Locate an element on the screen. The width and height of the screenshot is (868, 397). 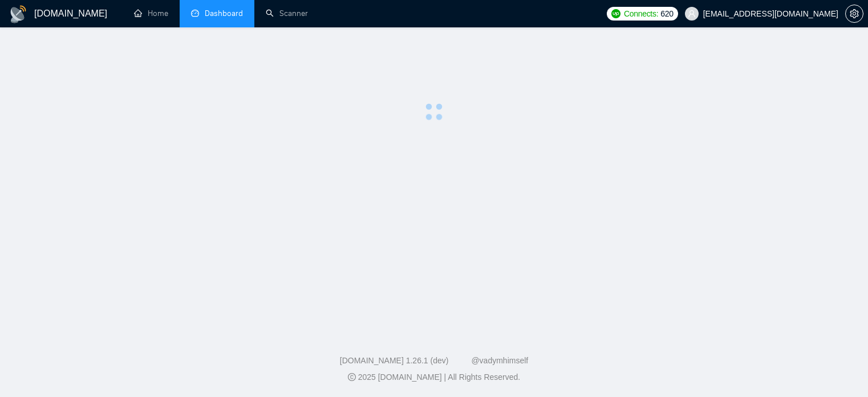
a: @vadymhimself is located at coordinates (500, 360).